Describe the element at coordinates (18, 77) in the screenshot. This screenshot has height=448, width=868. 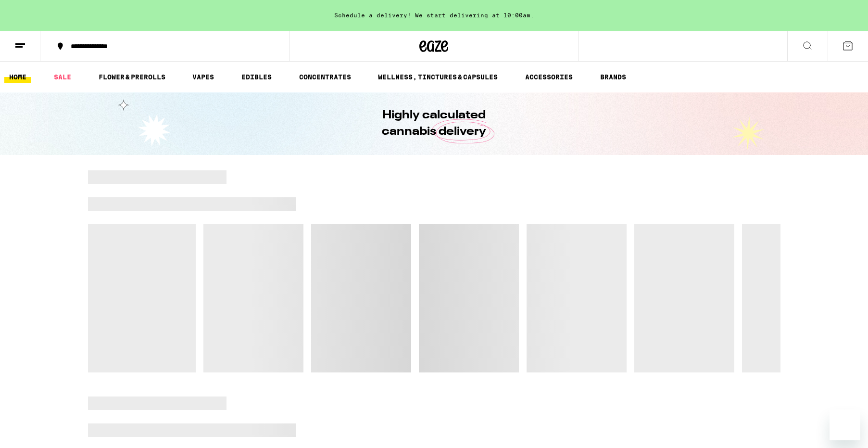
I see `a: HOME` at that location.